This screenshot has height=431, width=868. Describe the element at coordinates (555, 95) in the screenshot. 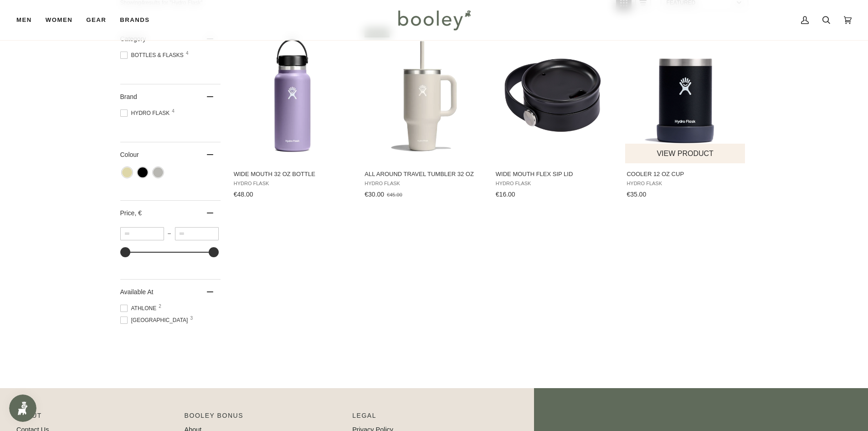

I see `img: Hydro Flask Wide Mouth Flex Sip Lid Black - Booley Galway` at that location.